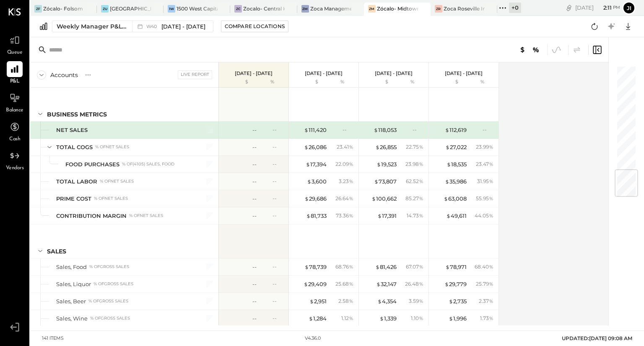 This screenshot has width=644, height=346. I want to click on button: Compare Locations, so click(254, 26).